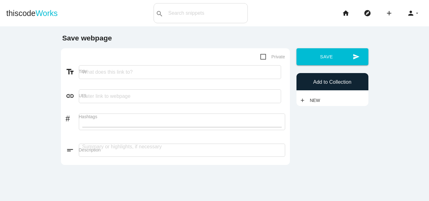  Describe the element at coordinates (180, 96) in the screenshot. I see `input: Enter link to webpage` at that location.